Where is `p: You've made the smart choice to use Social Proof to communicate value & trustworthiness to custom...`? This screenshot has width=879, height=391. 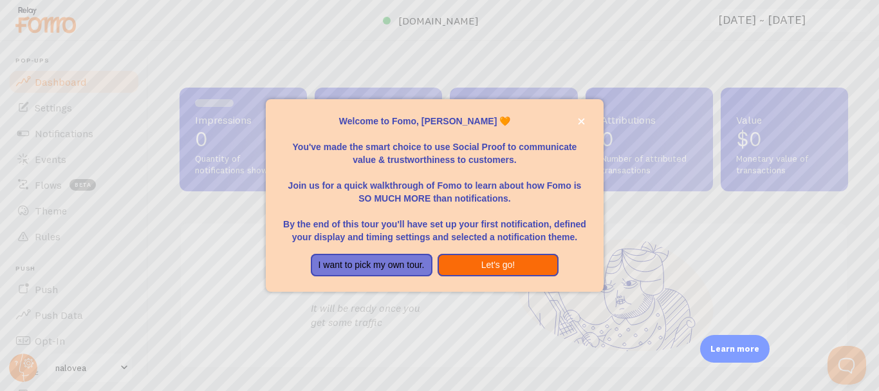 p: You've made the smart choice to use Social Proof to communicate value & trustworthiness to custom... is located at coordinates (434, 147).